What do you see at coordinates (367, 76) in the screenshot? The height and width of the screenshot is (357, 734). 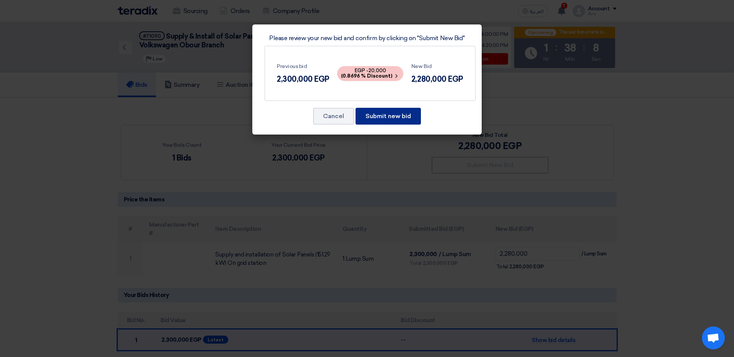 I see `b: (0.8696 % Discount)` at bounding box center [367, 76].